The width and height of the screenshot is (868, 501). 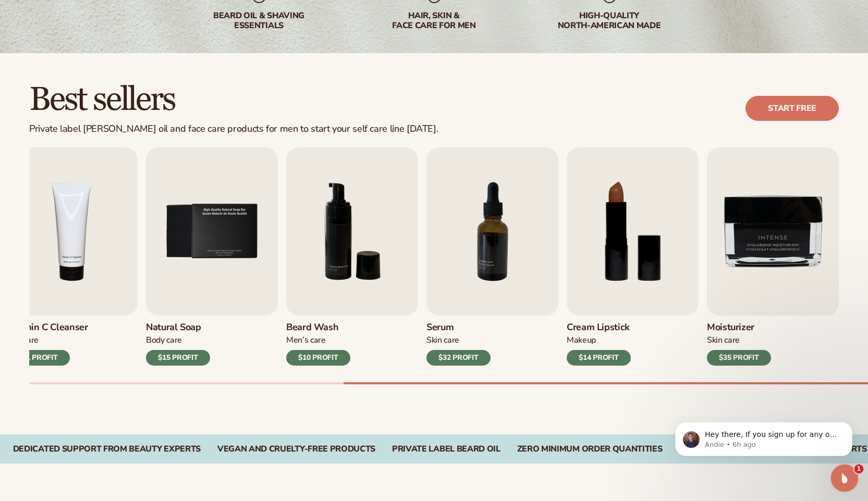 I want to click on h2: Best sellers, so click(x=233, y=99).